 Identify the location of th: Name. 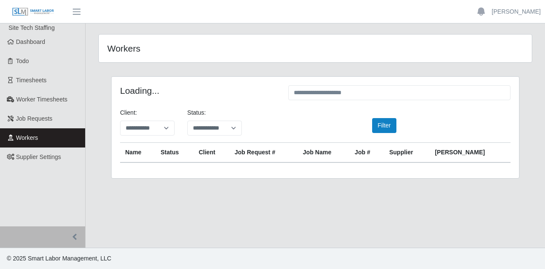
(138, 153).